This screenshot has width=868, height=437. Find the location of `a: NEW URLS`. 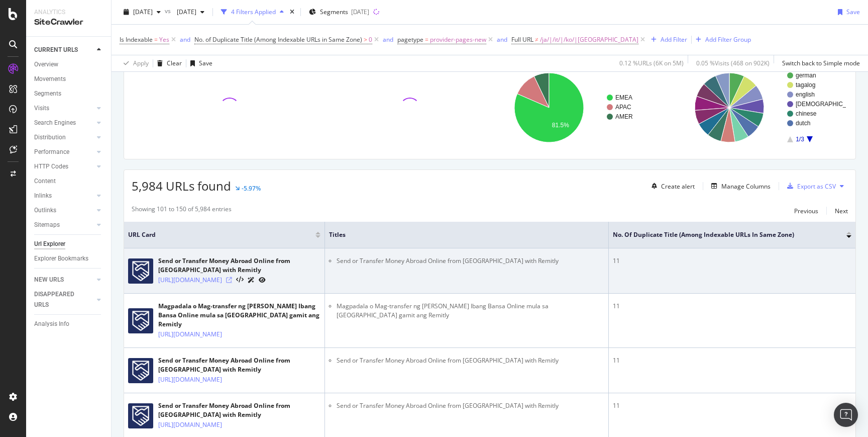

a: NEW URLS is located at coordinates (64, 280).